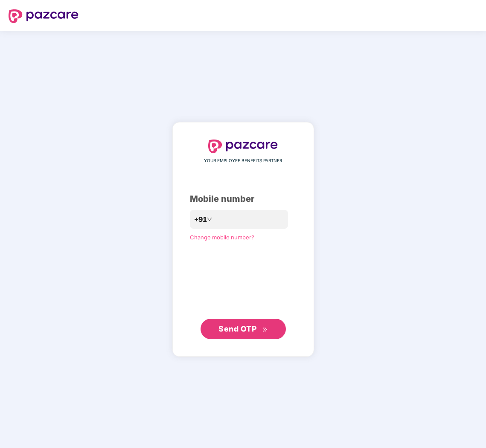  I want to click on span: Send OTP, so click(237, 328).